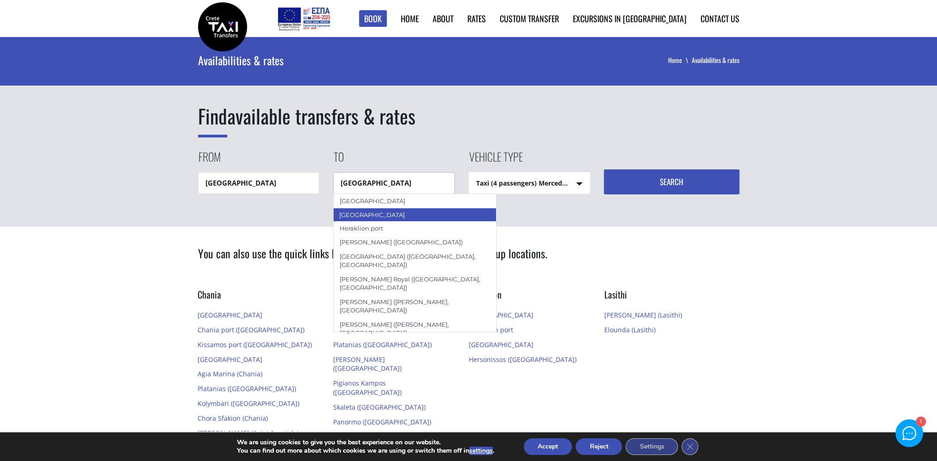  Describe the element at coordinates (303, 19) in the screenshot. I see `img: e-bannersEUERDF180X90.jpg` at that location.